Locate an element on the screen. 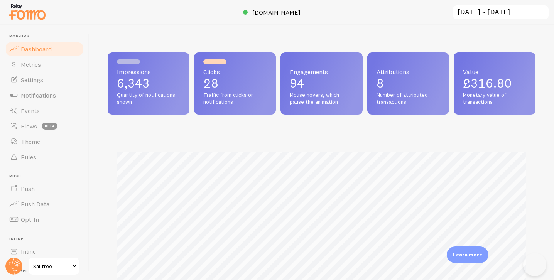  a: Settings is located at coordinates (44, 80).